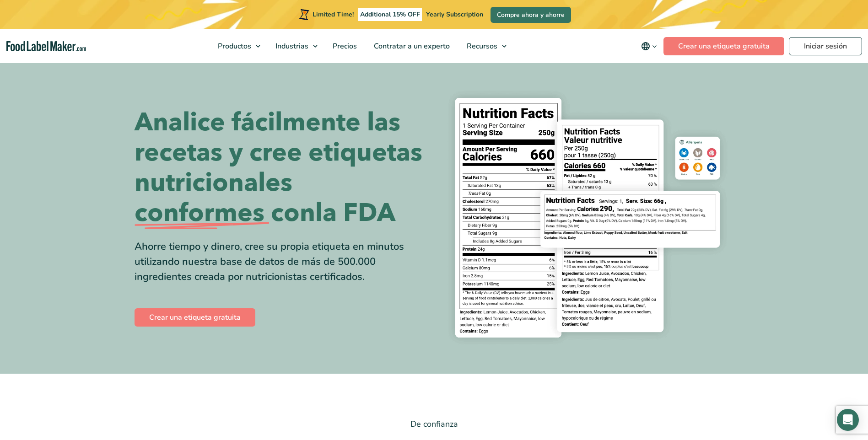 The width and height of the screenshot is (868, 440). Describe the element at coordinates (295, 46) in the screenshot. I see `a: Industrias` at that location.